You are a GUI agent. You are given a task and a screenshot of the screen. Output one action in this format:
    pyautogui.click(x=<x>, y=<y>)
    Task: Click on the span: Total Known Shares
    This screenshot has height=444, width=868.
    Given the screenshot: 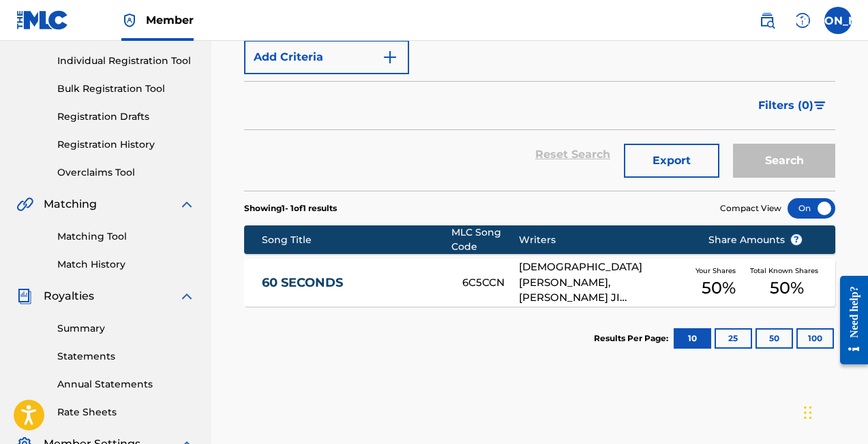 What is the action you would take?
    pyautogui.click(x=787, y=271)
    